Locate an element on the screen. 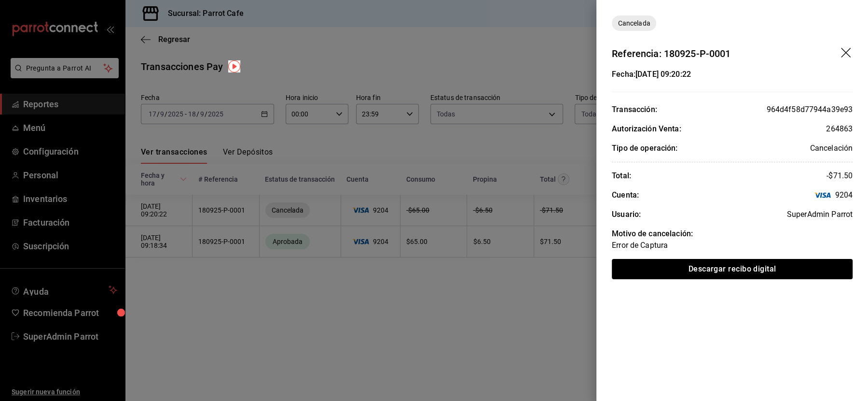 This screenshot has height=401, width=868. div: SuperAdmin Parrot is located at coordinates (820, 214).